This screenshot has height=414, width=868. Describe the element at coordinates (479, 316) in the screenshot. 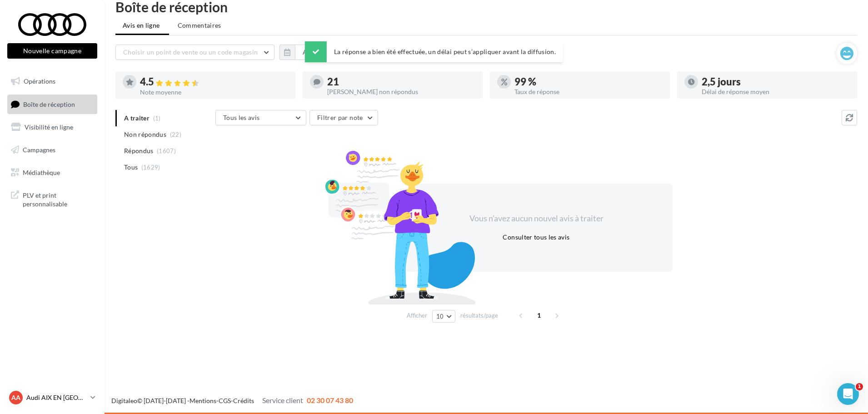

I see `span: résultats/page` at that location.